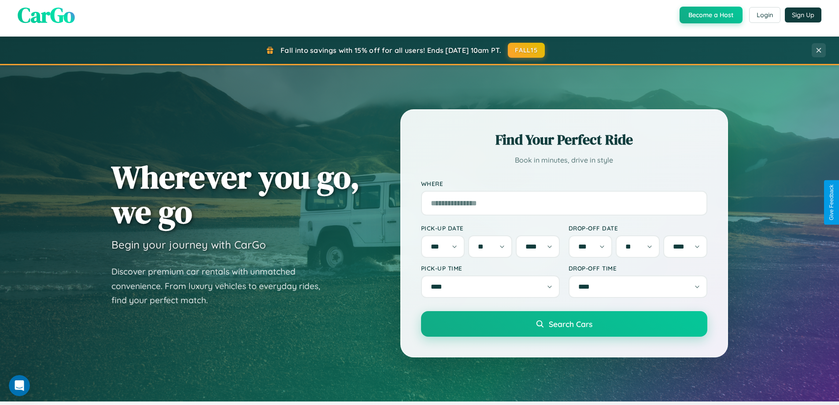  I want to click on span: CarGo, so click(46, 15).